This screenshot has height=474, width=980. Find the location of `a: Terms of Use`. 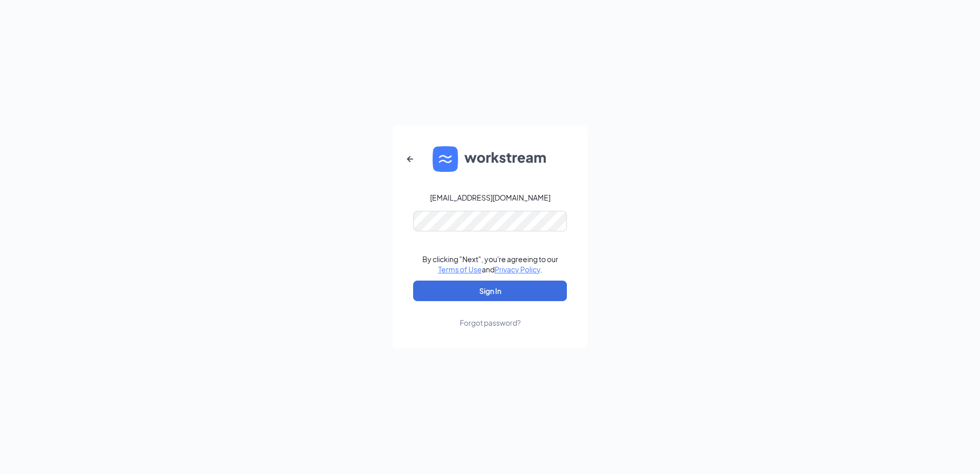

a: Terms of Use is located at coordinates (460, 270).